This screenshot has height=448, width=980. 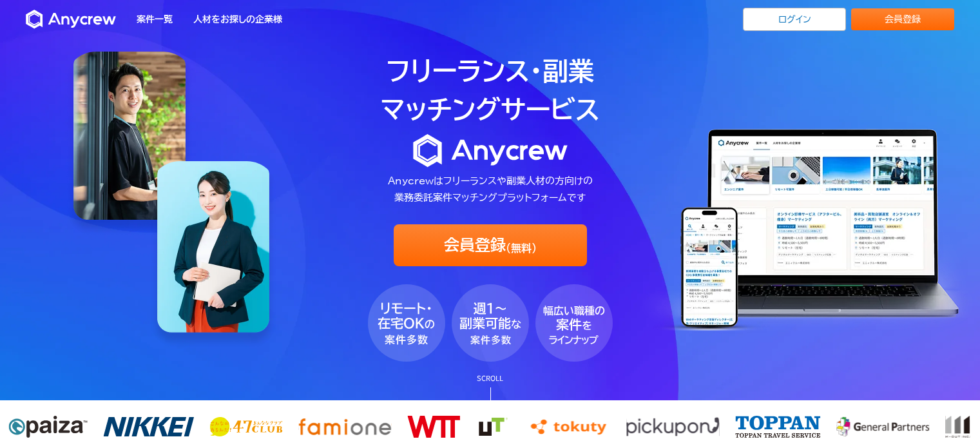 What do you see at coordinates (245, 426) in the screenshot?
I see `img: 47club` at bounding box center [245, 426].